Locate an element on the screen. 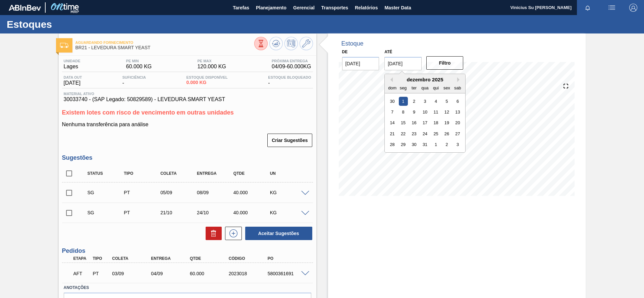 This screenshot has height=298, width=644. div: sab is located at coordinates (458, 87).